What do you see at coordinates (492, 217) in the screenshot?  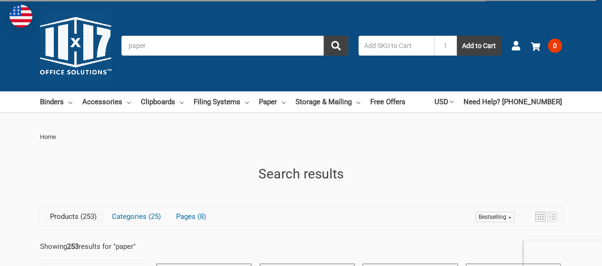 I see `span: Bestselling` at bounding box center [492, 217].